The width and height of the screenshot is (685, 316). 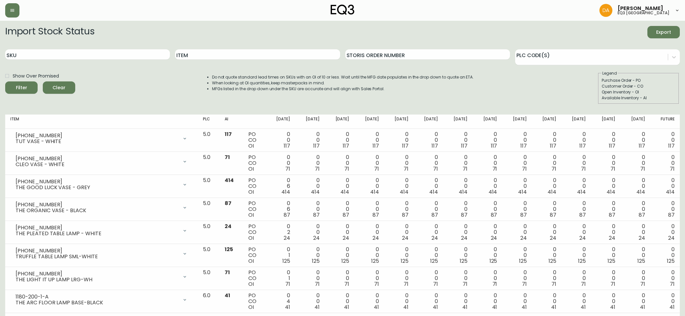 I want to click on div: Available Inventory - AI, so click(x=638, y=98).